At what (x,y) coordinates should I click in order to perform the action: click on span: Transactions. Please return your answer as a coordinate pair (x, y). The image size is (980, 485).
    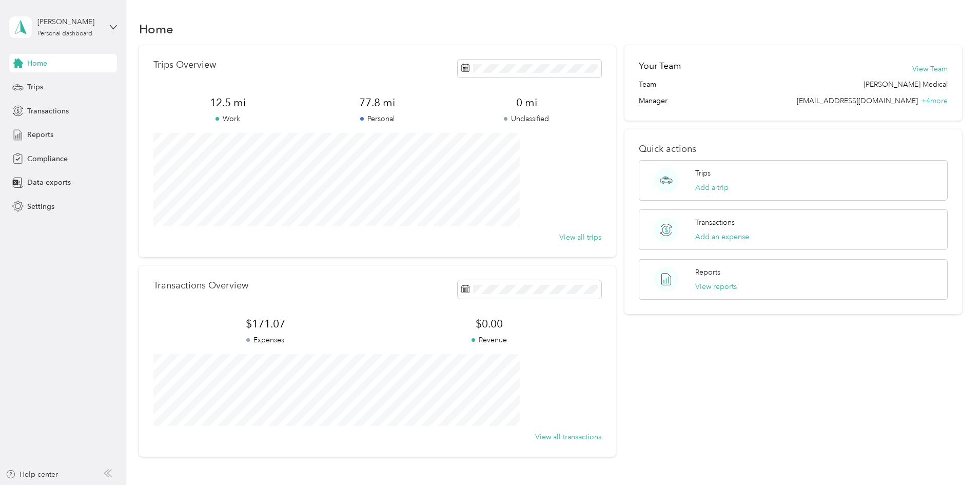
    Looking at the image, I should click on (48, 111).